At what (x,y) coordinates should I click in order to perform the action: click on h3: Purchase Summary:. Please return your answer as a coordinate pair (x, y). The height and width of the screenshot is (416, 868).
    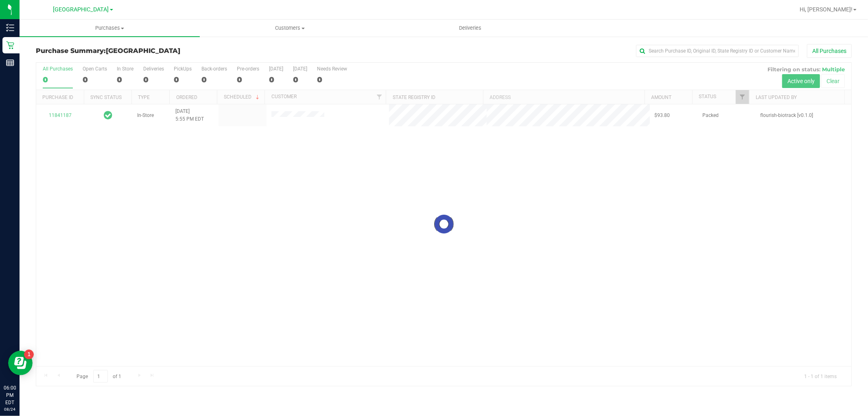
    Looking at the image, I should click on (172, 51).